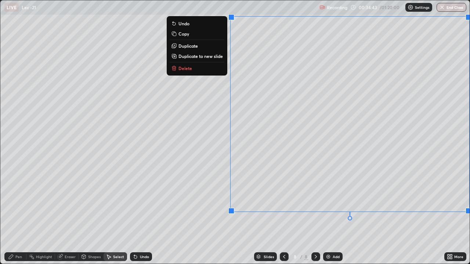  What do you see at coordinates (44, 257) in the screenshot?
I see `div: Highlight` at bounding box center [44, 257].